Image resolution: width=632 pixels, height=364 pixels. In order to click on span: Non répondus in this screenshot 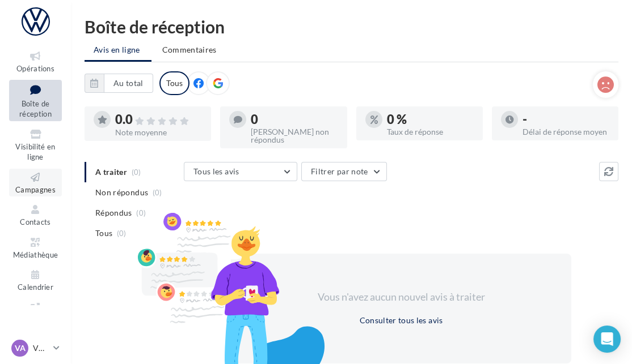, I will do `click(121, 192)`.